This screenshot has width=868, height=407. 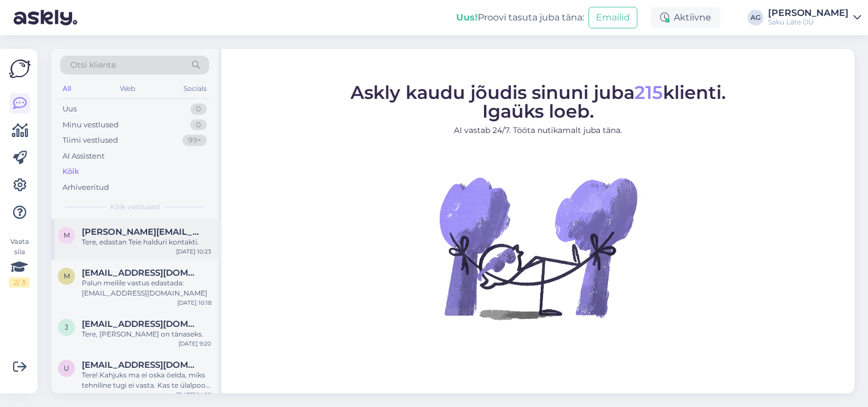 What do you see at coordinates (686, 17) in the screenshot?
I see `div: Aktiivne` at bounding box center [686, 17].